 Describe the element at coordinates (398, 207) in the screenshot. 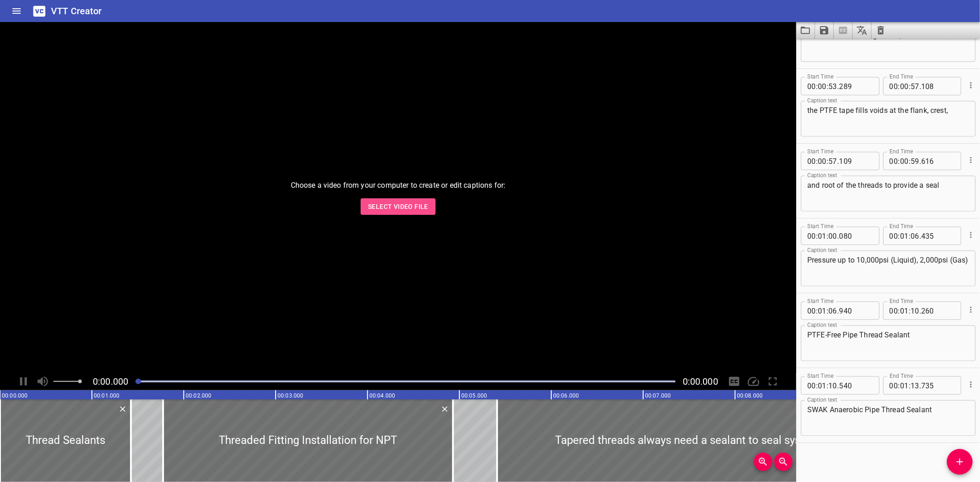

I see `button: Select Video File` at that location.